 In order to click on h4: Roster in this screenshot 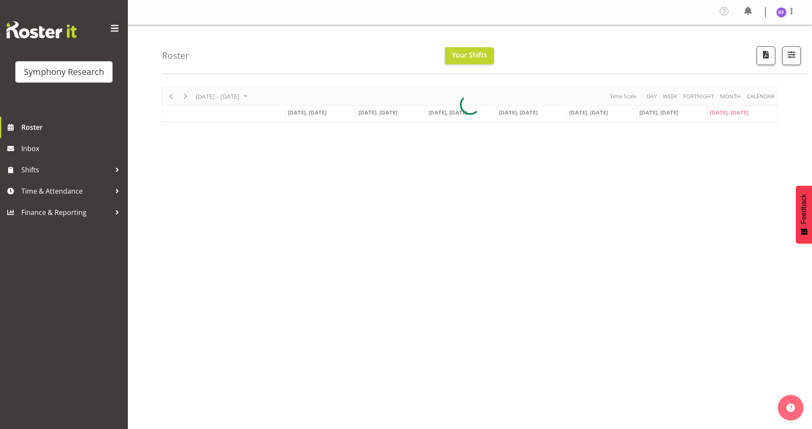, I will do `click(176, 55)`.